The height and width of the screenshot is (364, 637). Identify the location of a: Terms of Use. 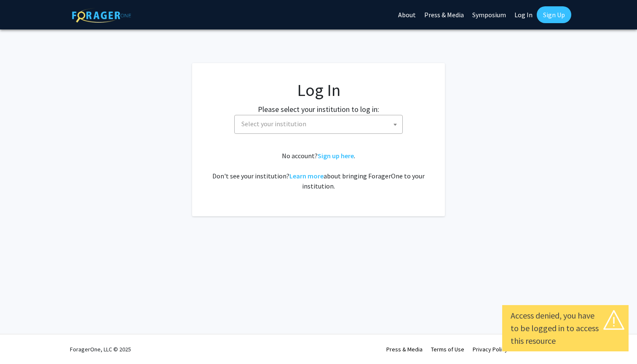
(447, 349).